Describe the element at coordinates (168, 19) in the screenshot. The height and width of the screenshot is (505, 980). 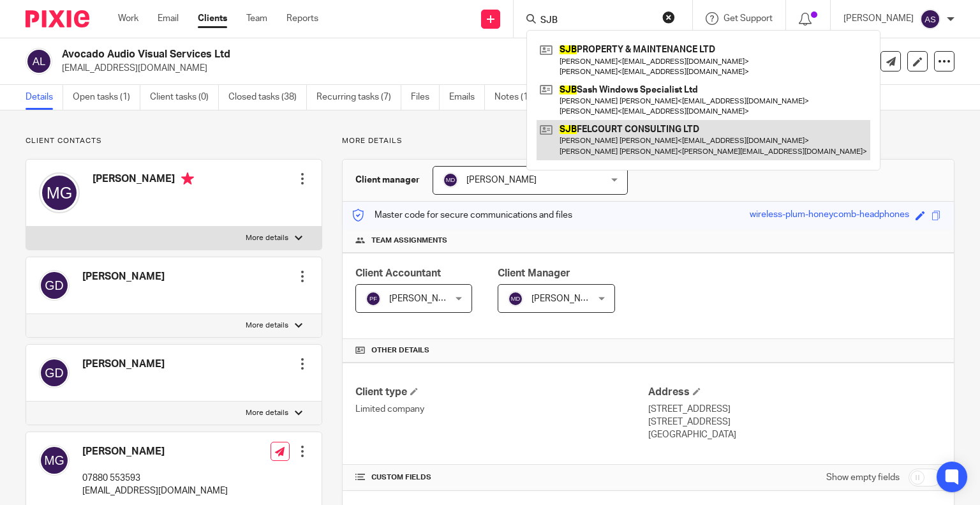
I see `a: Email` at that location.